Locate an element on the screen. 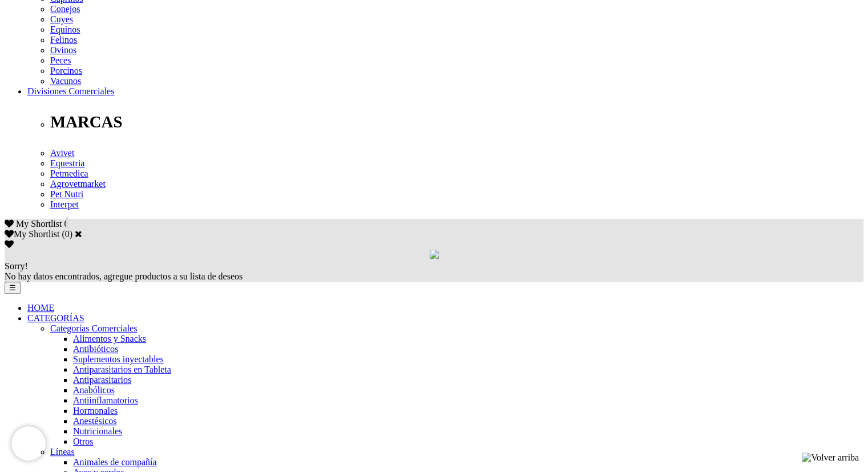  img: loading.gif is located at coordinates (434, 254).